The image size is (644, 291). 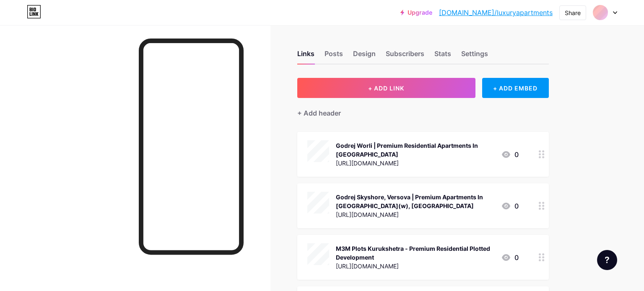 What do you see at coordinates (573, 13) in the screenshot?
I see `div: Share` at bounding box center [573, 13].